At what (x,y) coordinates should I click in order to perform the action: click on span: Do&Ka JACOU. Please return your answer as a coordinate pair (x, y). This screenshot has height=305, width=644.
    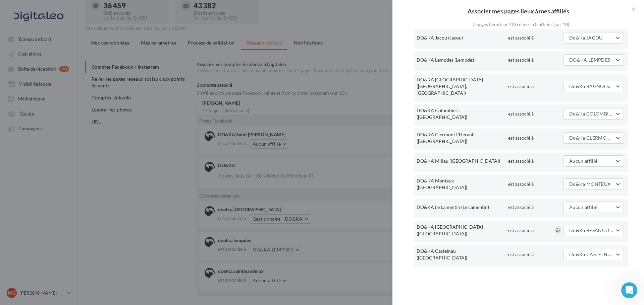
    Looking at the image, I should click on (586, 37).